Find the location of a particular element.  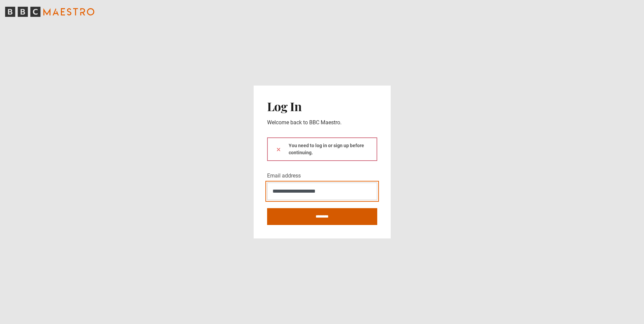

svg: BBC Maestro is located at coordinates (49, 12).